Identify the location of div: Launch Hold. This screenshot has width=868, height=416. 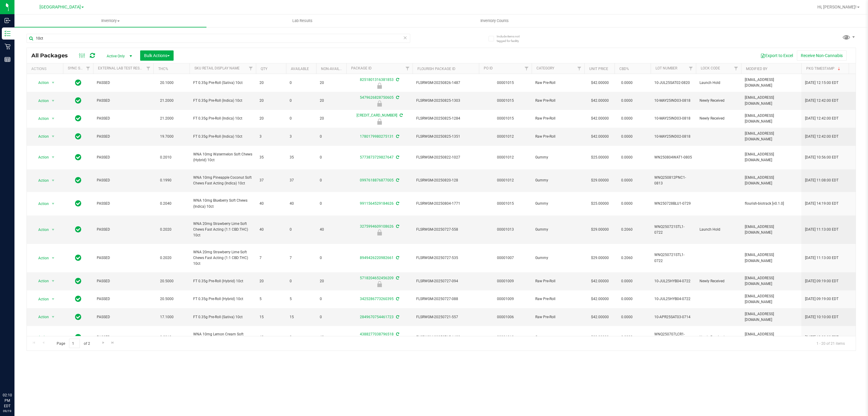
(379, 86).